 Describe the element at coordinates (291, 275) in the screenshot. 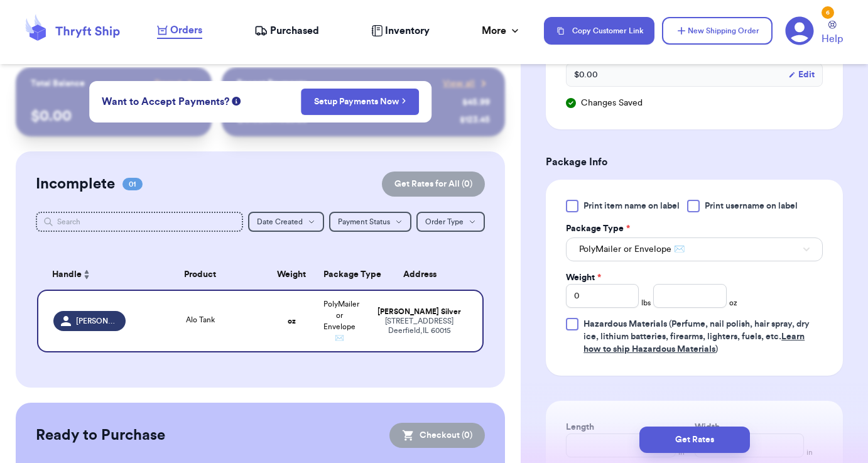

I see `th: Weight` at that location.